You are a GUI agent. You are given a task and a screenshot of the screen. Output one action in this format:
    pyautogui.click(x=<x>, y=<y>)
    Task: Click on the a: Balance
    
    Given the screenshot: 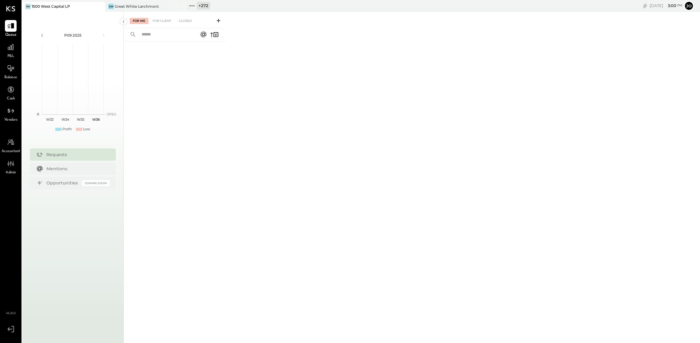 What is the action you would take?
    pyautogui.click(x=11, y=71)
    